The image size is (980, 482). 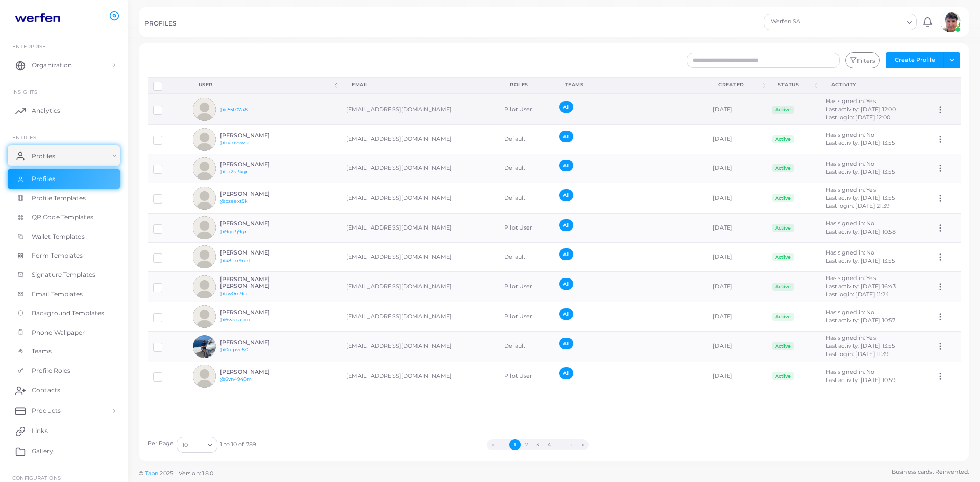 I want to click on span: Version: 1.8.0, so click(x=196, y=473).